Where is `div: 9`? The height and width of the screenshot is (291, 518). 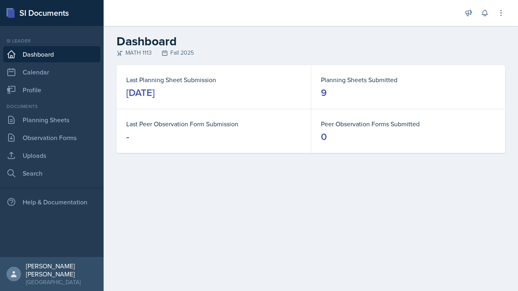
div: 9 is located at coordinates (324, 93).